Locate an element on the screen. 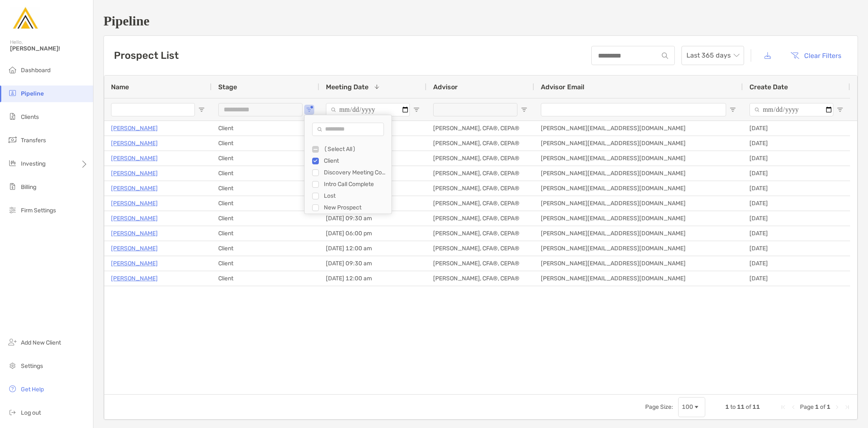 Image resolution: width=868 pixels, height=428 pixels. h1: Pipeline is located at coordinates (481, 21).